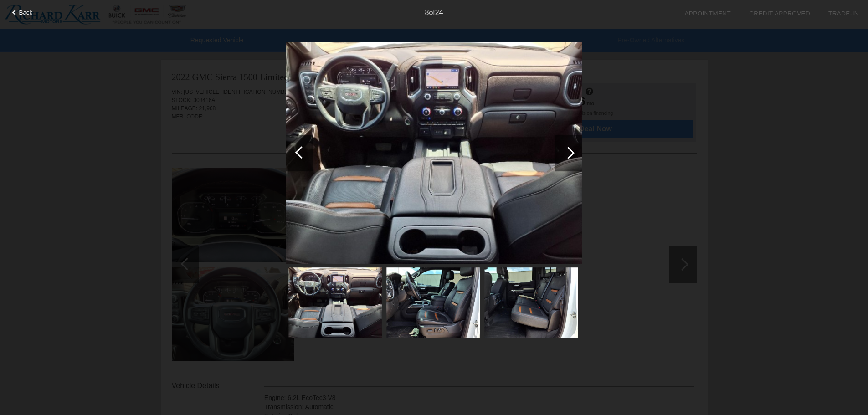 The height and width of the screenshot is (415, 868). I want to click on span: 24, so click(439, 12).